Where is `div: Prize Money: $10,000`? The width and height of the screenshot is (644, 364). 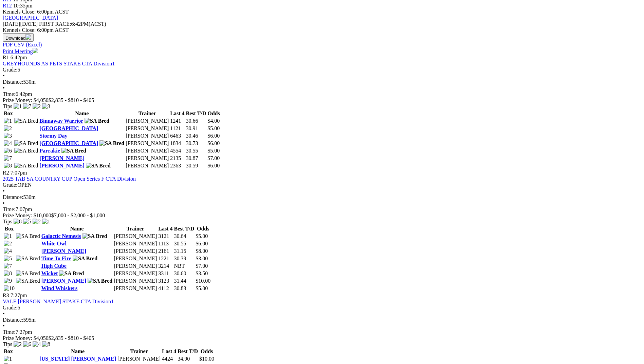 div: Prize Money: $10,000 is located at coordinates (322, 216).